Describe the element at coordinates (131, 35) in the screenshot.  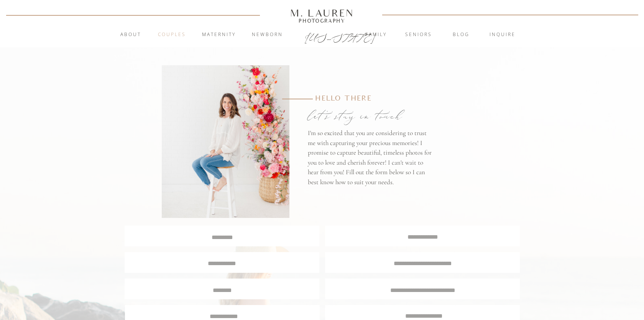
I see `nav: About` at that location.